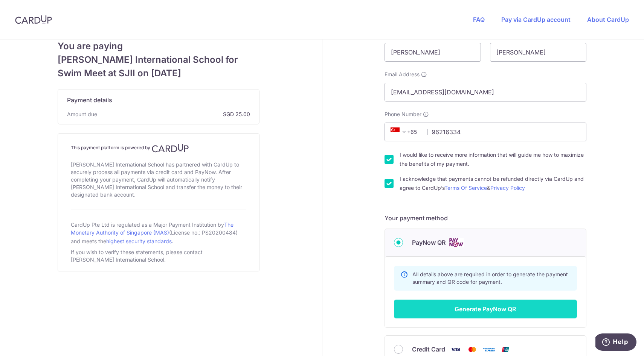  Describe the element at coordinates (485, 218) in the screenshot. I see `h5: Your payment method` at that location.